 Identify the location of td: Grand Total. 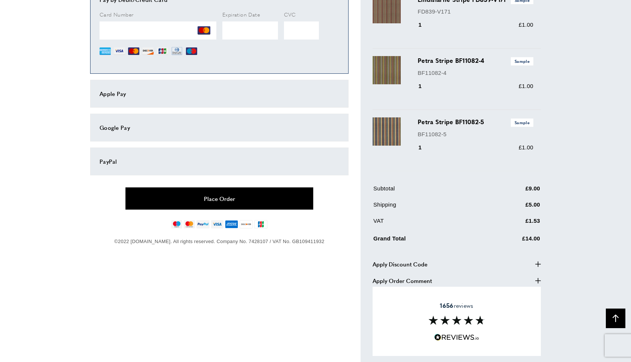
(427, 240).